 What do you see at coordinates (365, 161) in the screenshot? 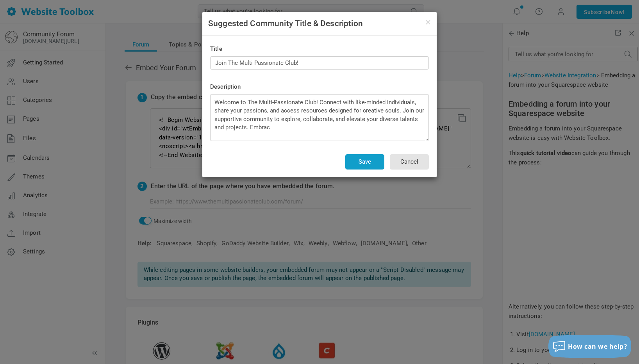
I see `button: Save` at bounding box center [365, 161].